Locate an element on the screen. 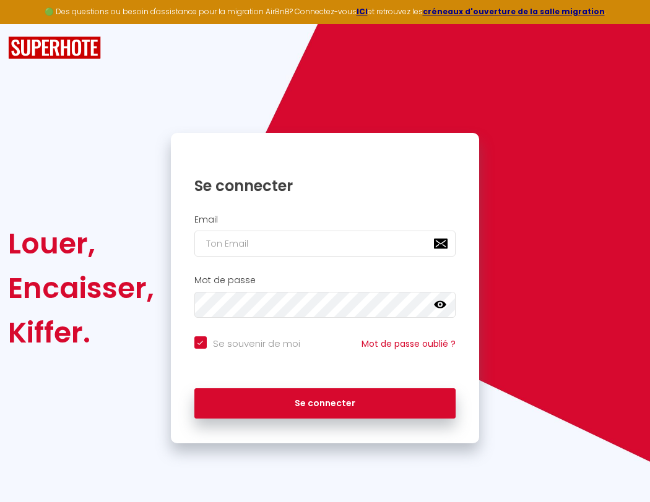 The height and width of the screenshot is (502, 650). a: ICI is located at coordinates (362, 11).